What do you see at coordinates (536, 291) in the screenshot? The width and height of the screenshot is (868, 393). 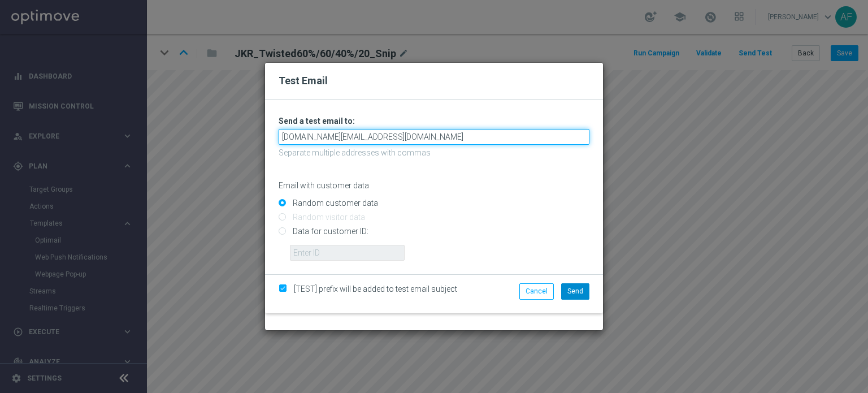 I see `button: Cancel` at bounding box center [536, 291].